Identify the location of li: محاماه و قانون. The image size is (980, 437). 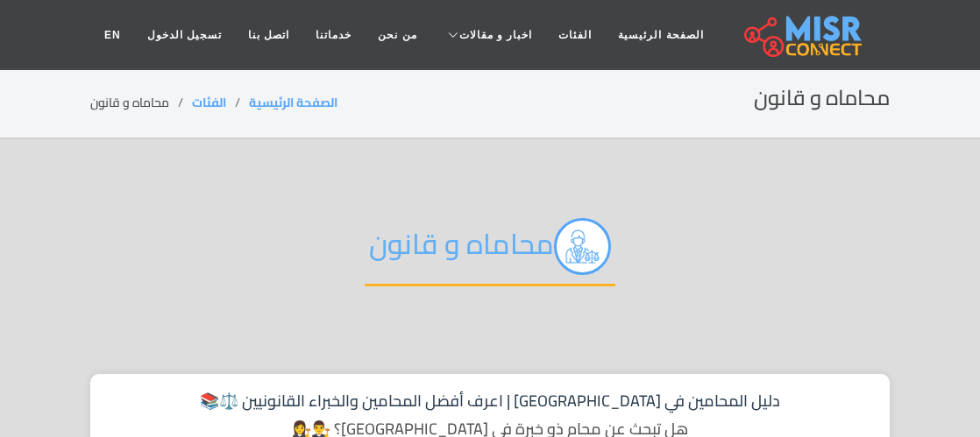
(141, 102).